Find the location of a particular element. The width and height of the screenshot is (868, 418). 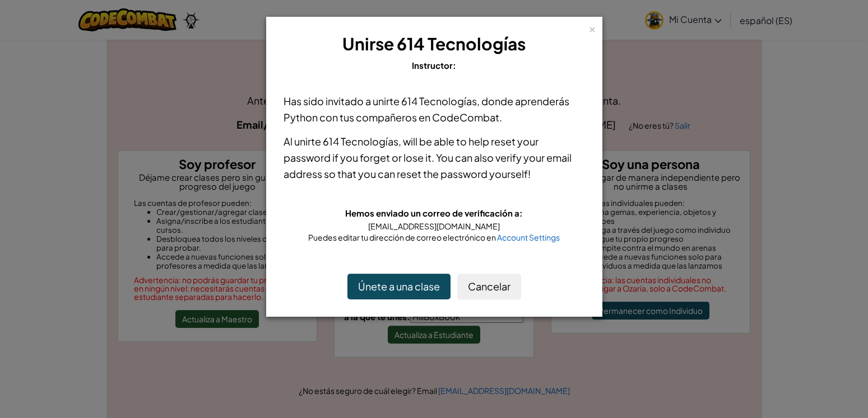

span: con tus compañeros en CodeCombat. is located at coordinates (410, 117).